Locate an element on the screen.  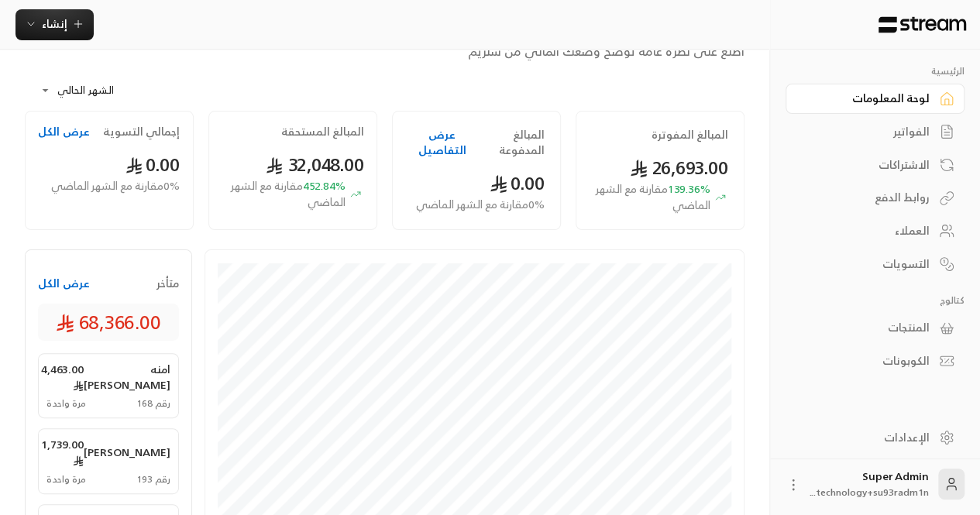
span: 1,739.00 is located at coordinates (63, 452).